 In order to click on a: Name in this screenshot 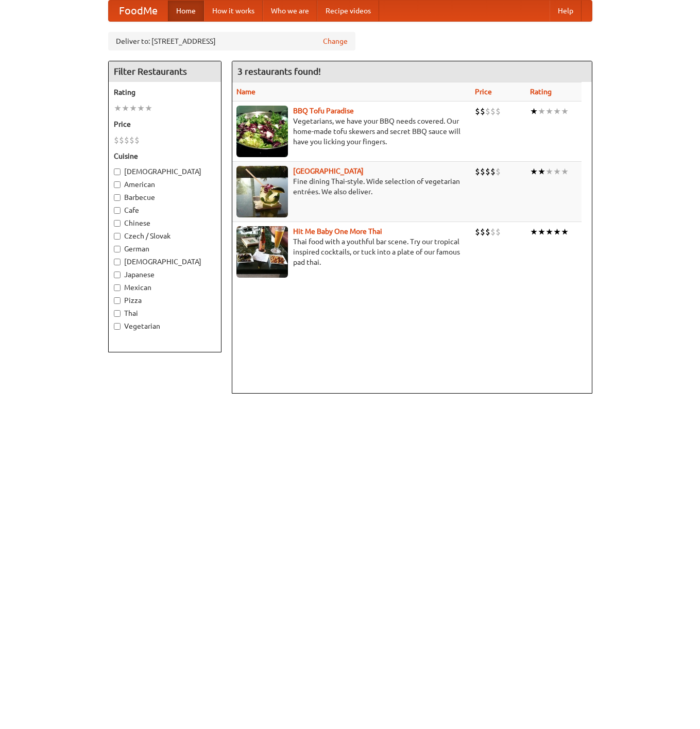, I will do `click(245, 92)`.